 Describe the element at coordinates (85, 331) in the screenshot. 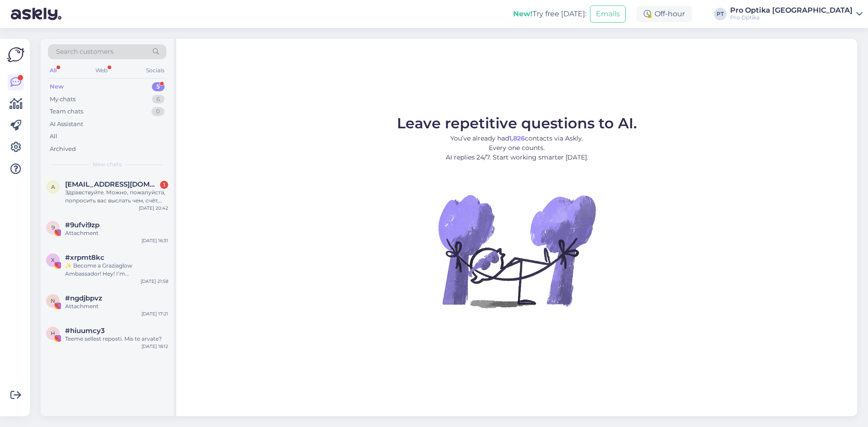

I see `span: #hiuumcy3` at that location.